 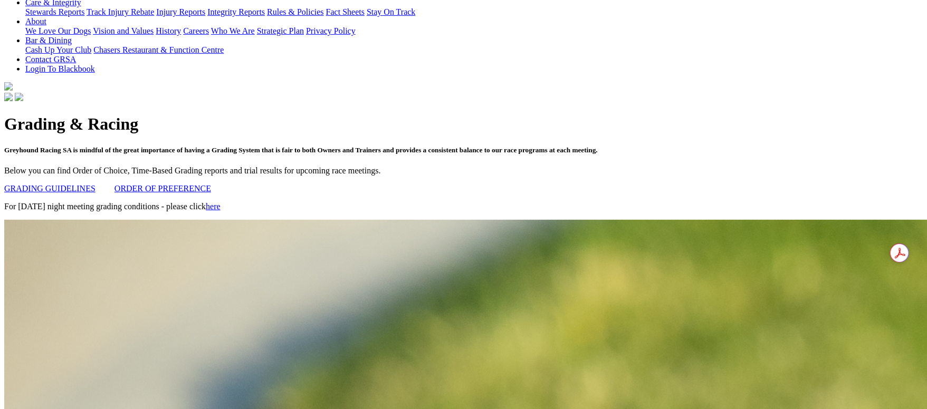 What do you see at coordinates (196, 31) in the screenshot?
I see `a: Careers` at bounding box center [196, 31].